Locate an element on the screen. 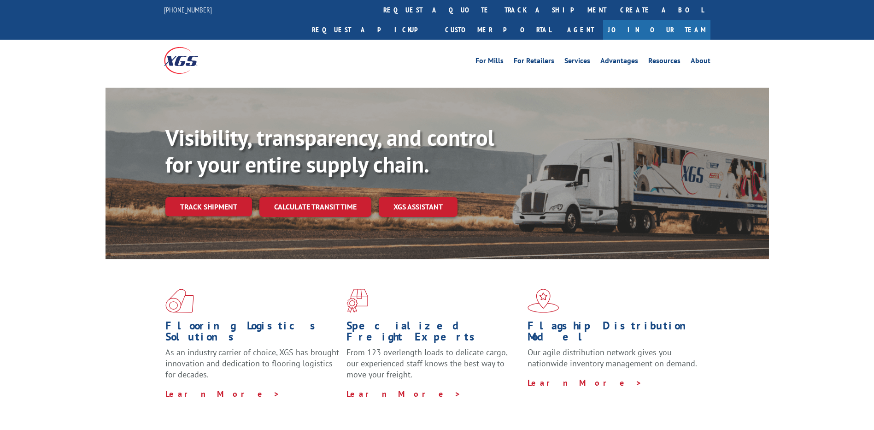 This screenshot has height=430, width=874. a: Agent is located at coordinates (581, 29).